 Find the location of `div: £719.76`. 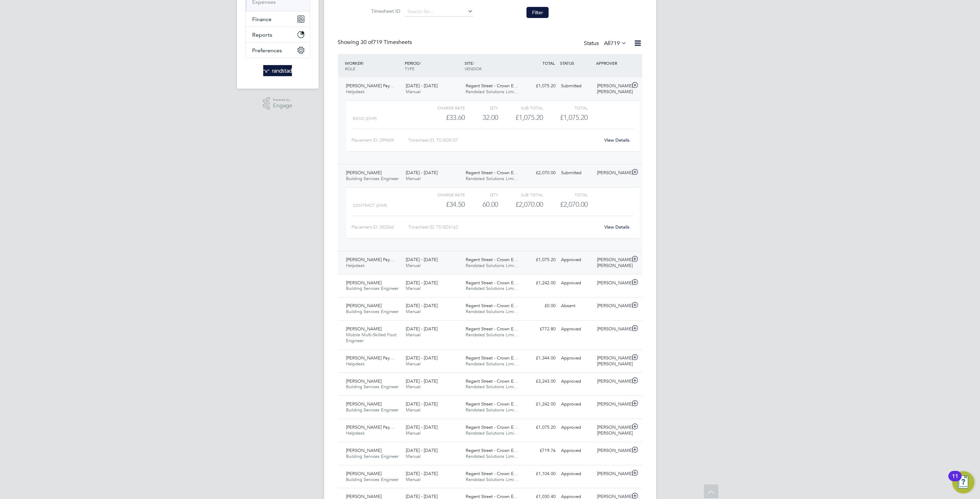

div: £719.76 is located at coordinates (541, 450).